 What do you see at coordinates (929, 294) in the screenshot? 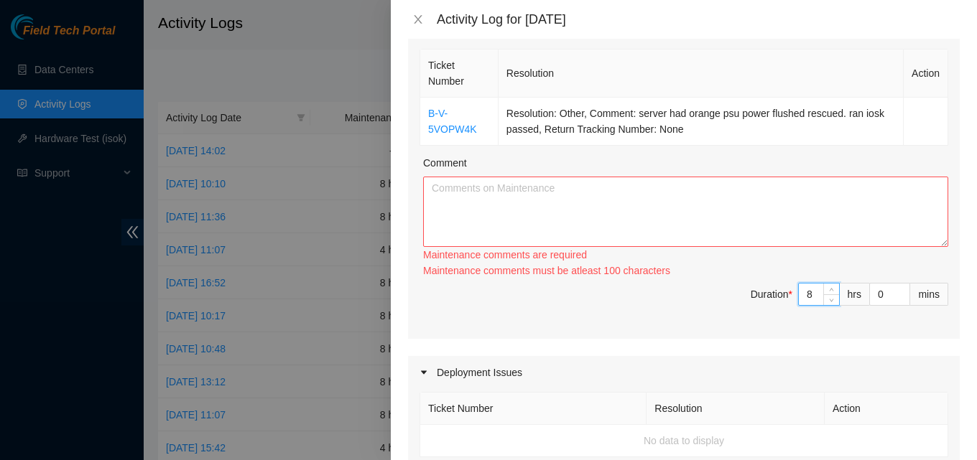
I see `div: mins` at bounding box center [929, 294].